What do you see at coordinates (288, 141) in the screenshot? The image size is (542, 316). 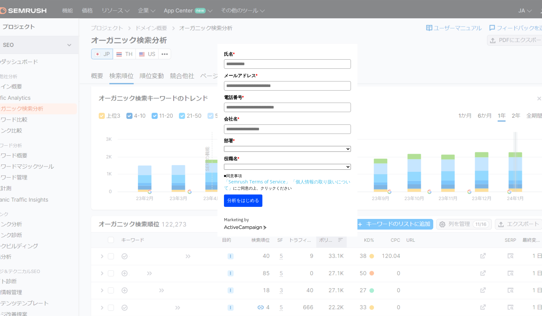 I see `label: 部署` at bounding box center [288, 141].